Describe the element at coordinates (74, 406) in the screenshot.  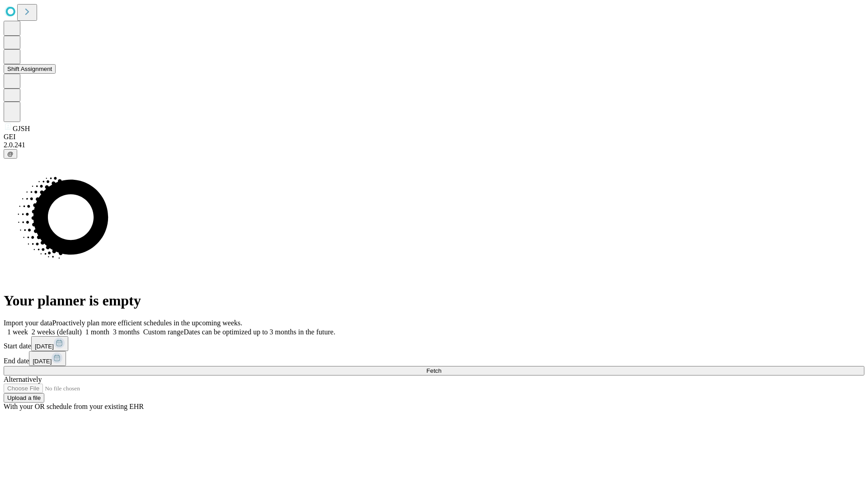
I see `span: With your OR schedule from your existing EHR` at that location.